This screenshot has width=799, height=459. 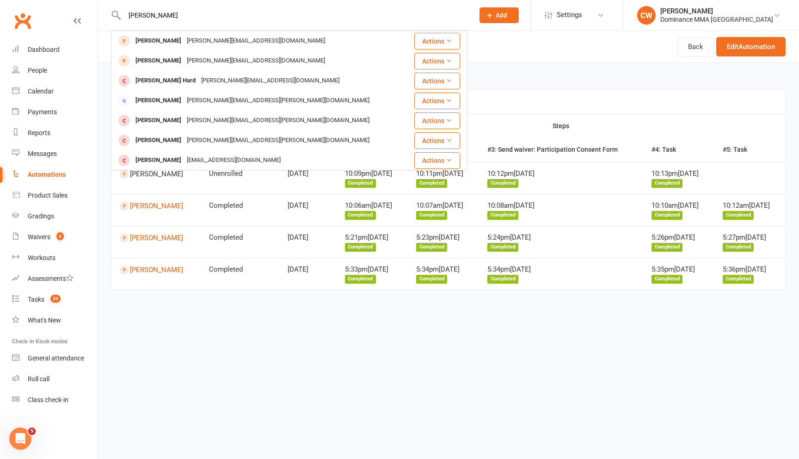 I want to click on th: #4: Task, so click(x=679, y=149).